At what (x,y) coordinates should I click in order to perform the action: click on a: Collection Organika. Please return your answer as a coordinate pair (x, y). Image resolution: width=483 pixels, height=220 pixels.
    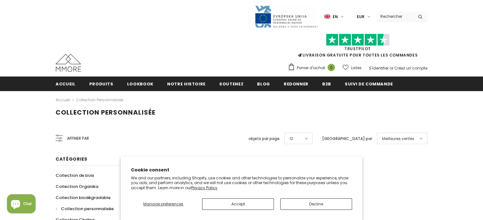
    Looking at the image, I should click on (77, 187).